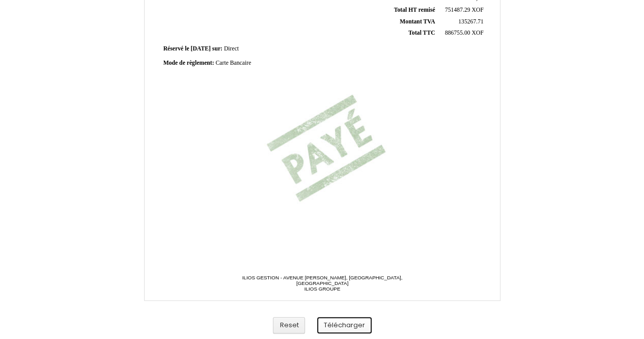  I want to click on span: Total TTC, so click(422, 33).